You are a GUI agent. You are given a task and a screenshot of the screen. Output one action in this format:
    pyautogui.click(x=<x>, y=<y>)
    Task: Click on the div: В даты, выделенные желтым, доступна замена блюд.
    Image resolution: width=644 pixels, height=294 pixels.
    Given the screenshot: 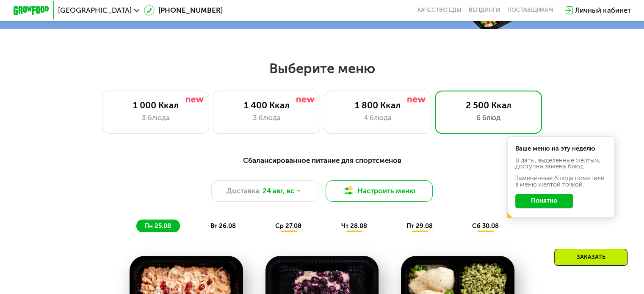 What is the action you would take?
    pyautogui.click(x=561, y=164)
    